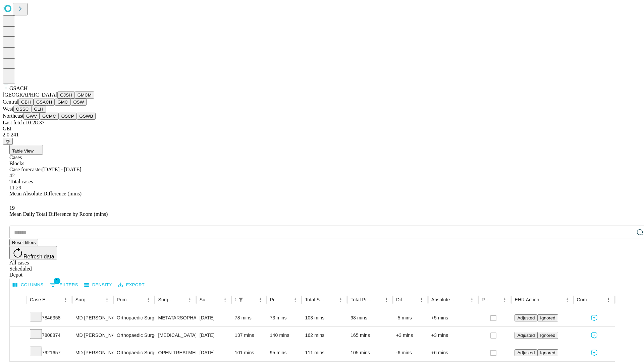 Image resolution: width=644 pixels, height=362 pixels. Describe the element at coordinates (44, 102) in the screenshot. I see `button: GSACH` at that location.